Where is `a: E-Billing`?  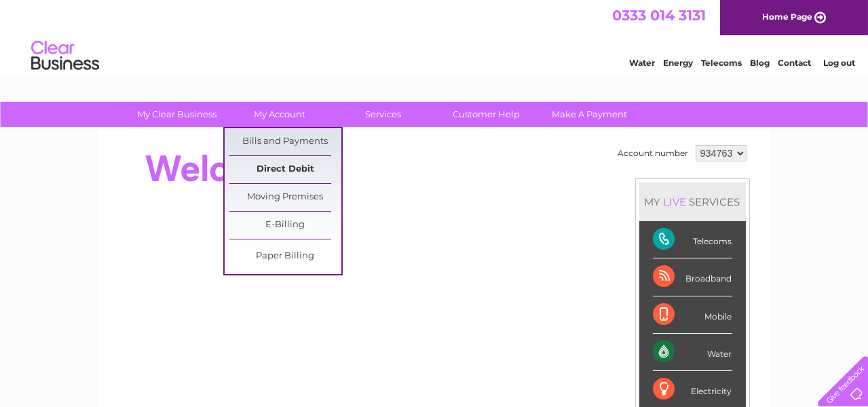 a: E-Billing is located at coordinates (285, 225).